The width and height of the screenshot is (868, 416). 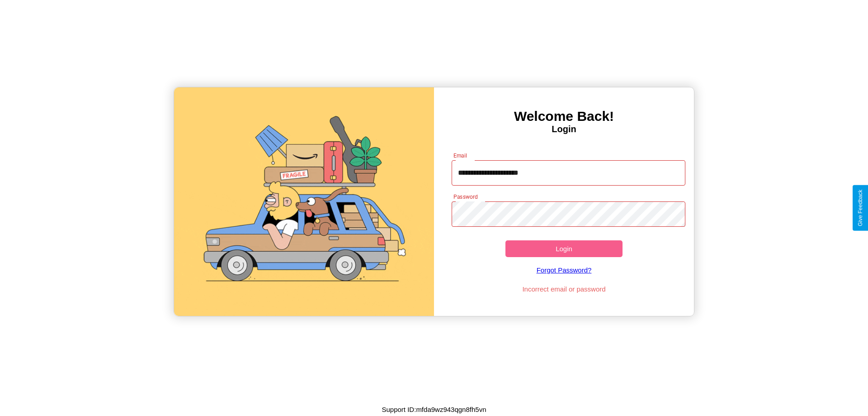 I want to click on img: gif, so click(x=304, y=201).